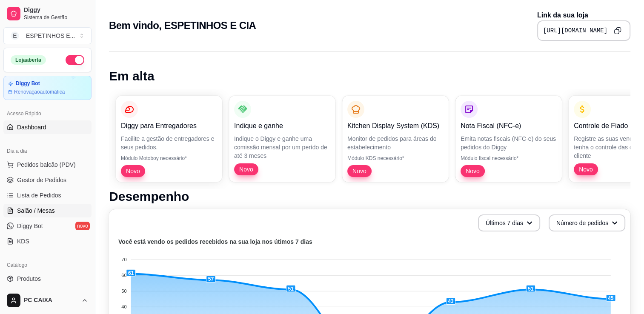 This screenshot has width=644, height=314. I want to click on a: Salão / Mesas, so click(47, 211).